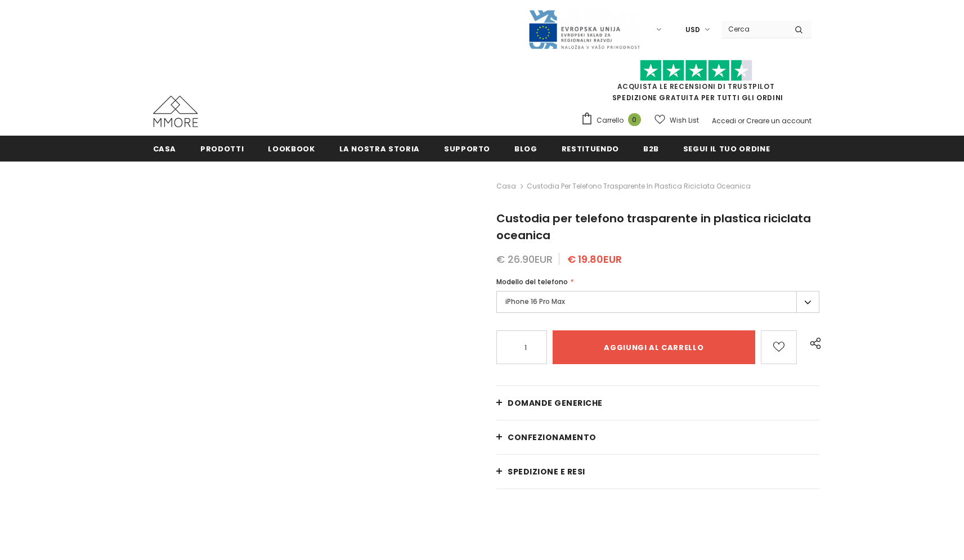 This screenshot has width=964, height=560. Describe the element at coordinates (727, 148) in the screenshot. I see `a: Segui il tuo ordine` at that location.